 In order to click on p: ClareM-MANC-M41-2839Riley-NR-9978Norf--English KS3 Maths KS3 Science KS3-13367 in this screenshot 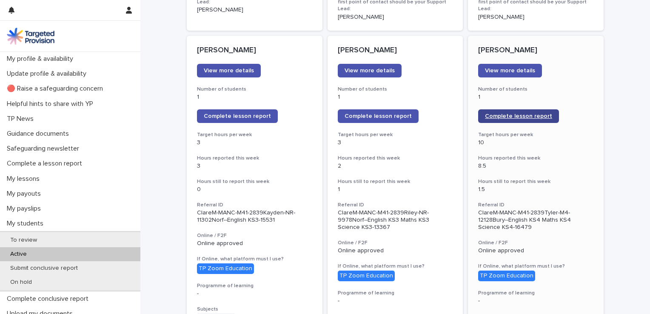, I will do `click(395, 220)`.